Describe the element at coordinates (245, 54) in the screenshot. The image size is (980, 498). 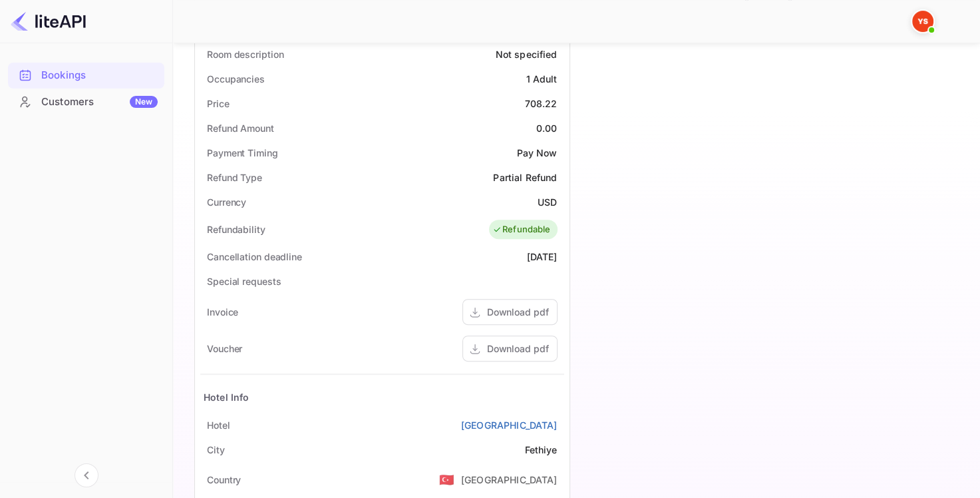
I see `div: Room description` at that location.